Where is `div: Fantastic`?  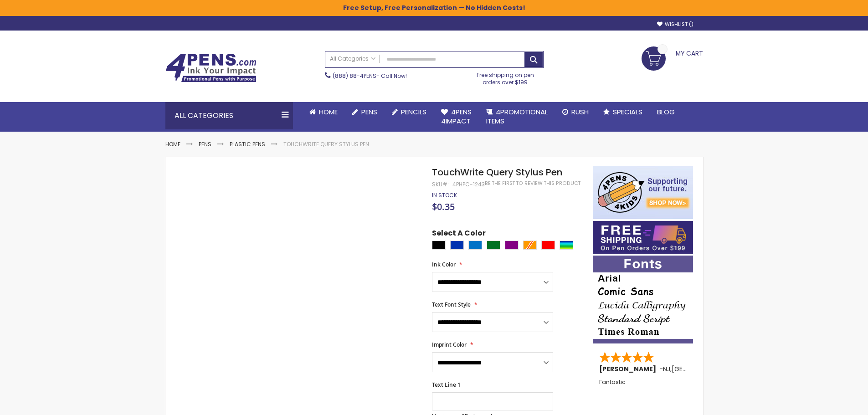
div: Fantastic is located at coordinates (643, 389).